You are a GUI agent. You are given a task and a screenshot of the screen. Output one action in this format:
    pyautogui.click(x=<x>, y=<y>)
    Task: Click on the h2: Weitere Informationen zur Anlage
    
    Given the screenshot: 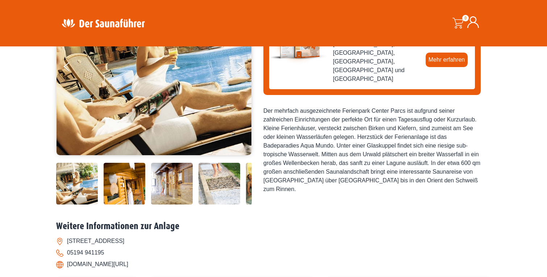 What is the action you would take?
    pyautogui.click(x=274, y=226)
    